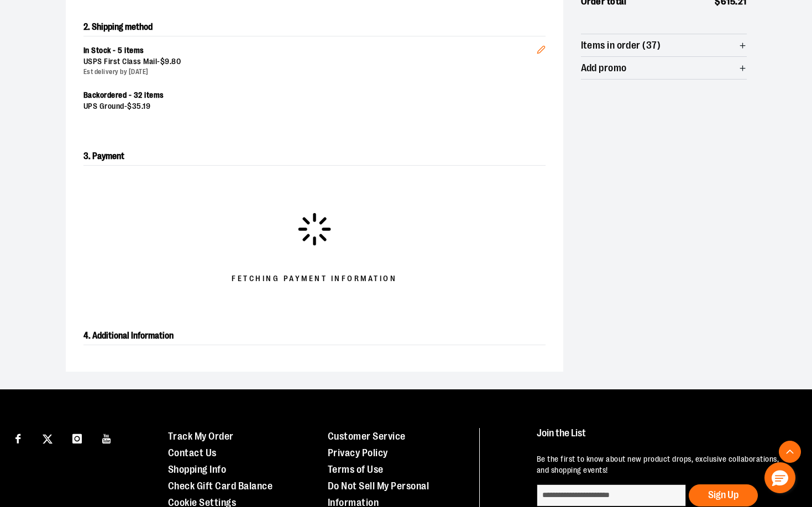 The image size is (812, 507). I want to click on a: Visit our Facebook page, so click(18, 437).